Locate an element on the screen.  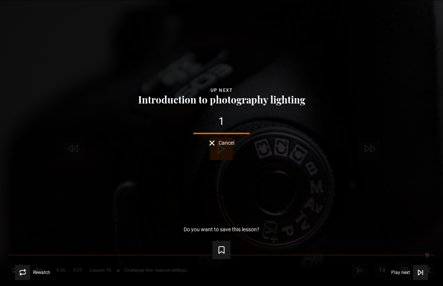
button: Cancel is located at coordinates (221, 143).